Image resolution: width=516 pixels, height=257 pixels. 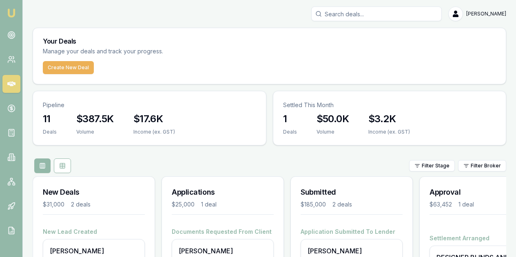 What do you see at coordinates (482, 166) in the screenshot?
I see `button: Filter Broker` at bounding box center [482, 166].